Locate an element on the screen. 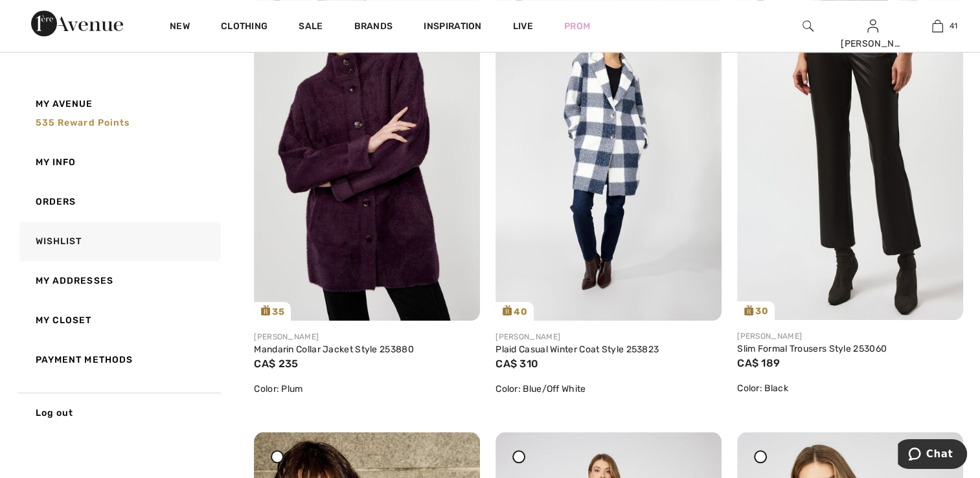 Image resolution: width=980 pixels, height=478 pixels. a: Slim Formal Trousers Style 253060 is located at coordinates (812, 348).